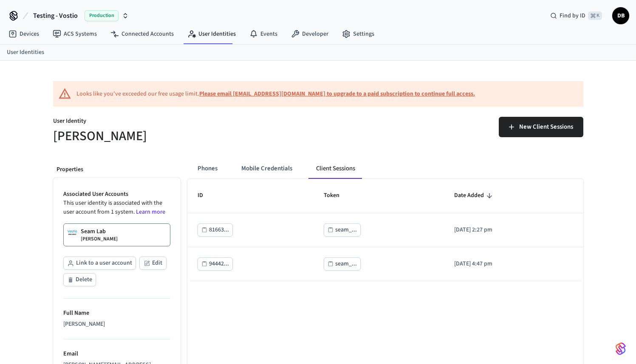  I want to click on a: Devices, so click(24, 34).